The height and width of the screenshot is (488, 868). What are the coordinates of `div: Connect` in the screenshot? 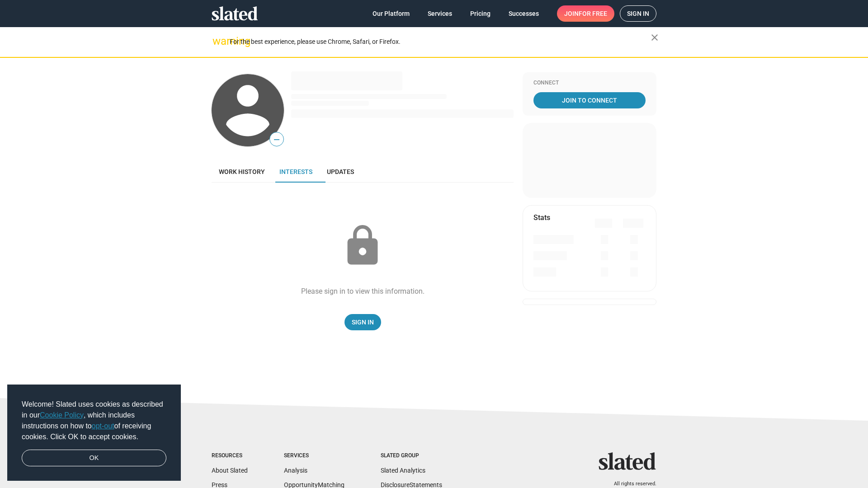 It's located at (590, 83).